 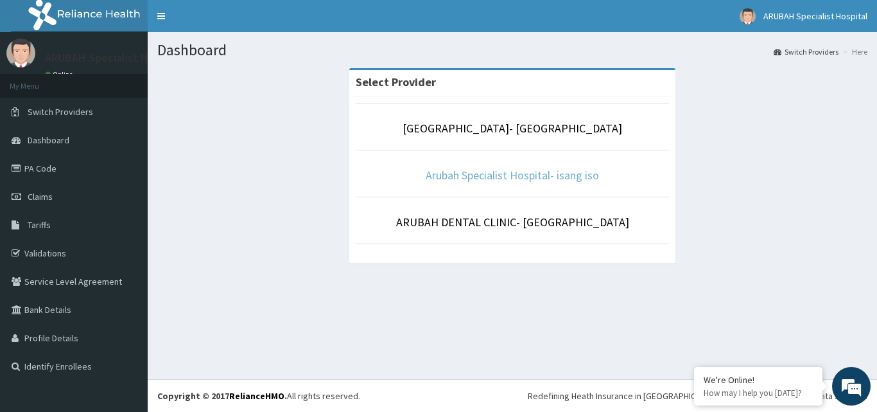 I want to click on a: Arubah Specialist Hospital- isang iso, so click(x=512, y=175).